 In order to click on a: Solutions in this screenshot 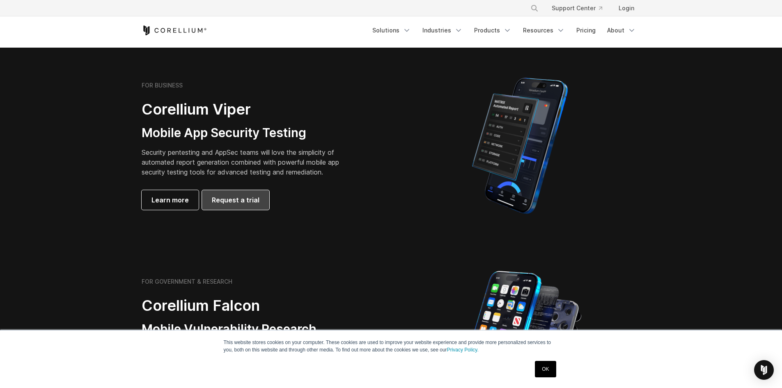, I will do `click(392, 30)`.